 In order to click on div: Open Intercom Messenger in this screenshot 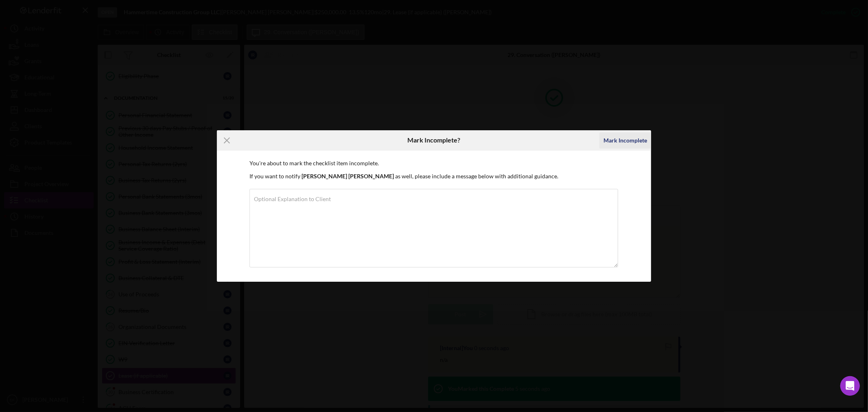, I will do `click(851, 386)`.